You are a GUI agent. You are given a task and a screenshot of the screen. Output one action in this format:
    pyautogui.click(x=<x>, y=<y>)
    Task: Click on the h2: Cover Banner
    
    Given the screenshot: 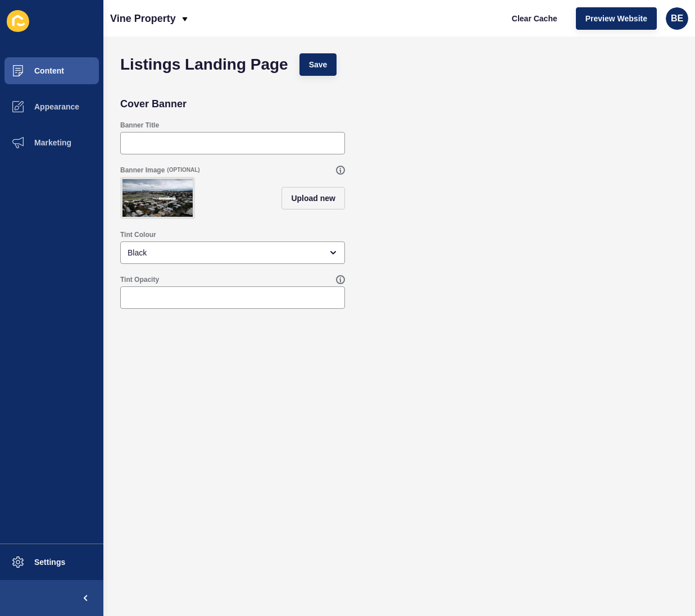 What is the action you would take?
    pyautogui.click(x=154, y=103)
    